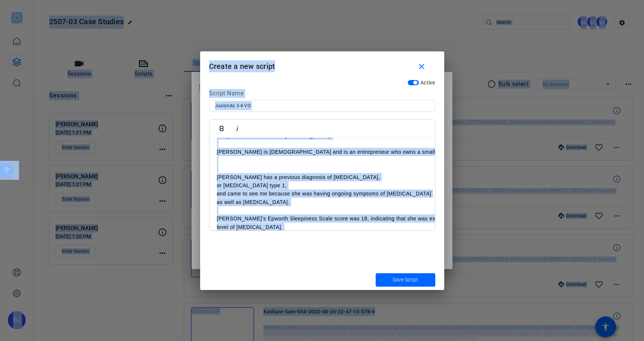 This screenshot has width=644, height=341. I want to click on mat-icon: close, so click(421, 67).